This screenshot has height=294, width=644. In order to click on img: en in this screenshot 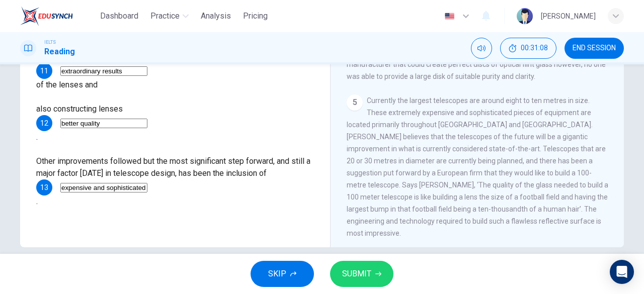, I will do `click(449, 16)`.